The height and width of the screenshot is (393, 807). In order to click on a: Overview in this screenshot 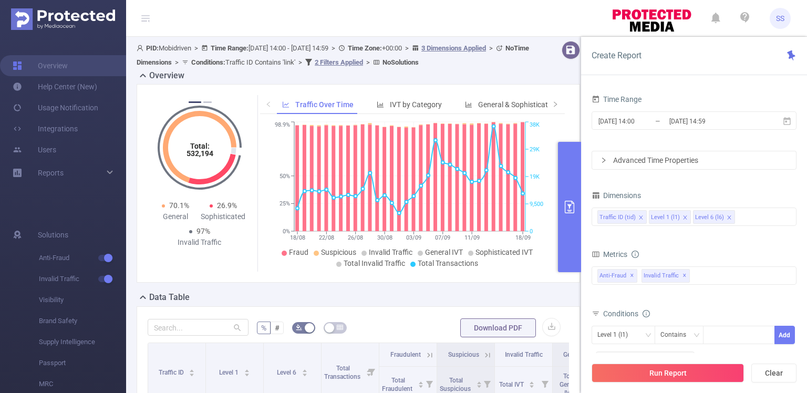, I will do `click(40, 66)`.